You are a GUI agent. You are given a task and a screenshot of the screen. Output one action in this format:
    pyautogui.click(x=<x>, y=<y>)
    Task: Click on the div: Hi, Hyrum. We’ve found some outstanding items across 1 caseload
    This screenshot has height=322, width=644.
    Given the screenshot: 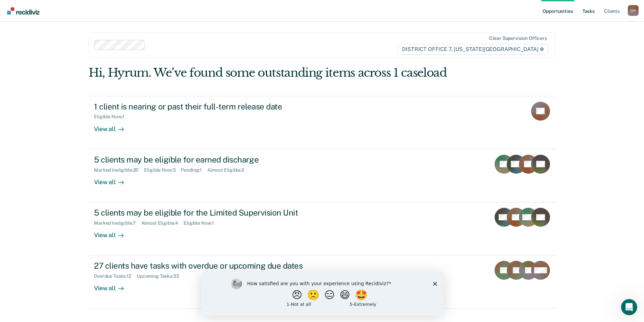 What is the action you would take?
    pyautogui.click(x=276, y=73)
    